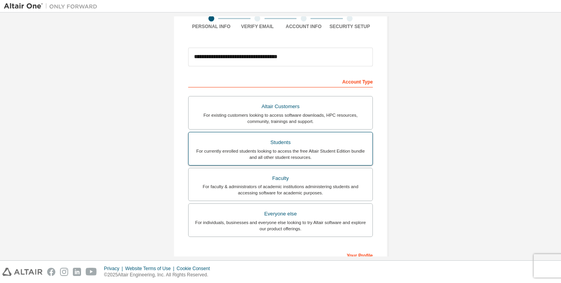 This screenshot has height=283, width=561. What do you see at coordinates (281, 106) in the screenshot?
I see `div: Altair Customers` at bounding box center [281, 106].